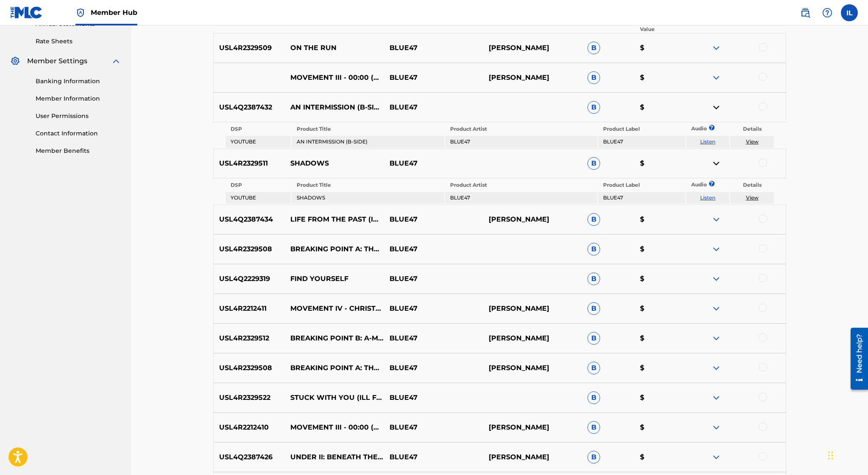 The width and height of the screenshot is (868, 475). Describe the element at coordinates (335, 278) in the screenshot. I see `p: FIND YOURSELF` at that location.